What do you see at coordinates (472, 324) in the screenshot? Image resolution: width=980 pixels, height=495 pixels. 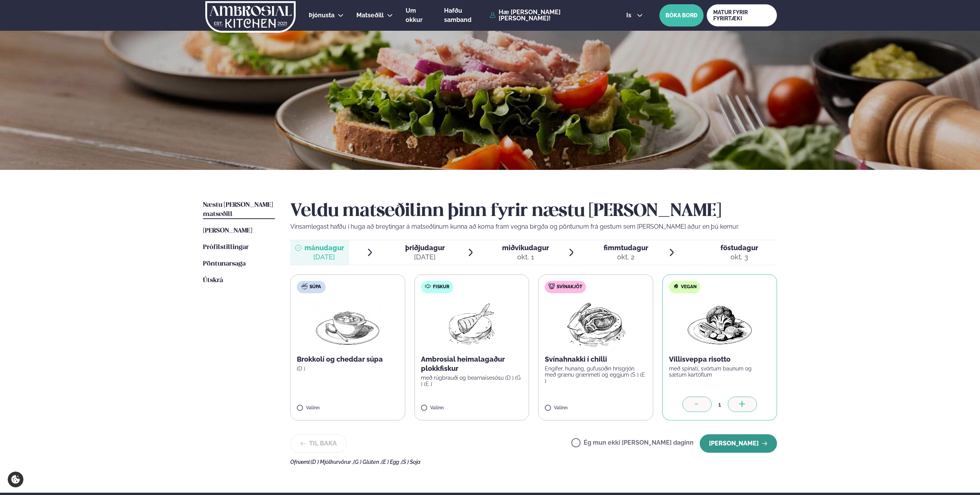 I see `img: fish.png` at bounding box center [472, 324].